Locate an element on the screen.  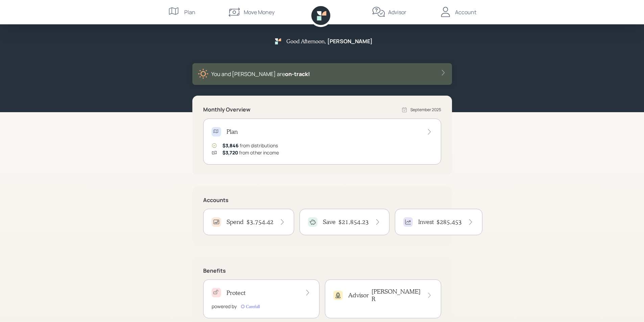
span: on‑track! is located at coordinates (297, 74).